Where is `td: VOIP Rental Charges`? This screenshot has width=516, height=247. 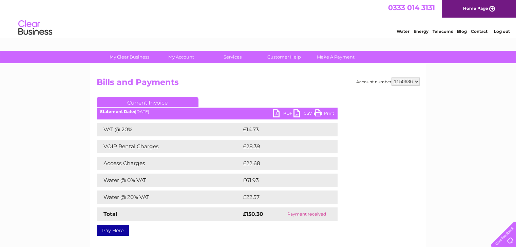
td: VOIP Rental Charges is located at coordinates (169, 147).